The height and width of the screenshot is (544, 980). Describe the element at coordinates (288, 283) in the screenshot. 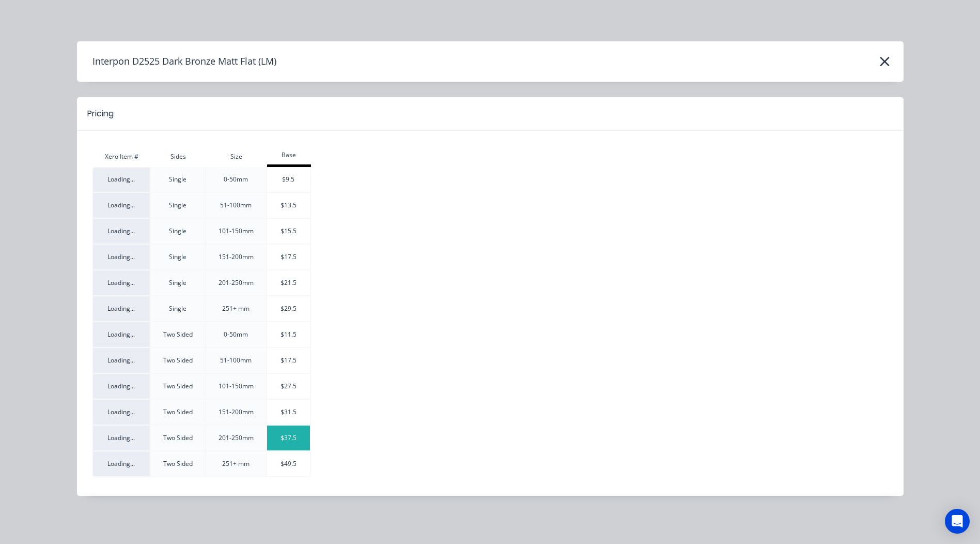

I see `div: $21.5` at that location.